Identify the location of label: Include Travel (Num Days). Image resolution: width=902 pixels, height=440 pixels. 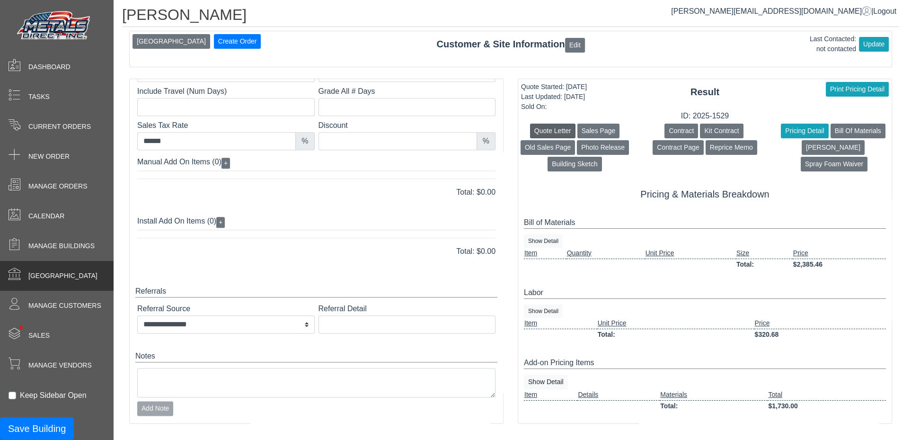
(226, 91).